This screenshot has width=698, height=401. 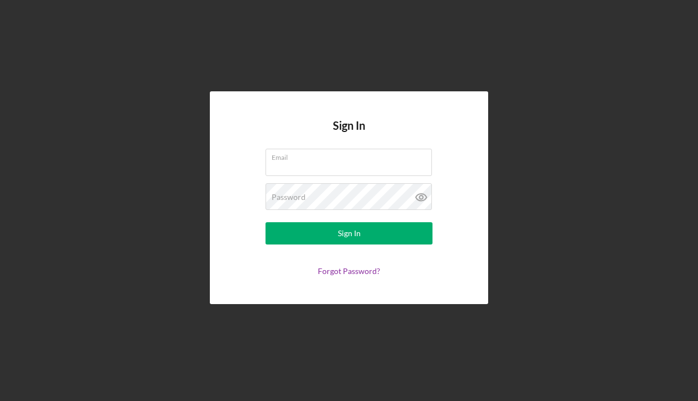 What do you see at coordinates (349, 233) in the screenshot?
I see `button: Sign In` at bounding box center [349, 233].